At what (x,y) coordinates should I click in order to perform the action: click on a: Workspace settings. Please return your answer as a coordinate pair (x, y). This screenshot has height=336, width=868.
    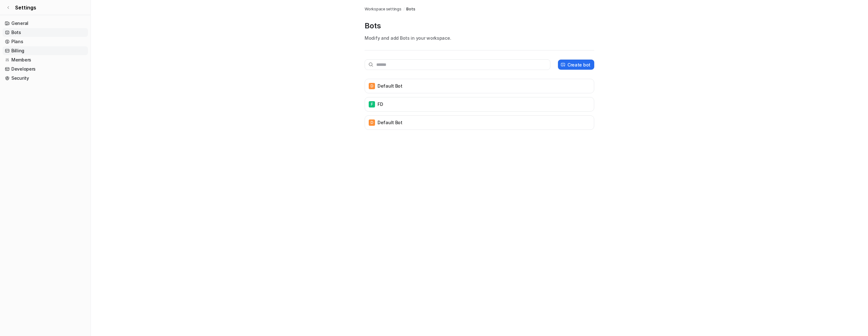
    Looking at the image, I should click on (383, 9).